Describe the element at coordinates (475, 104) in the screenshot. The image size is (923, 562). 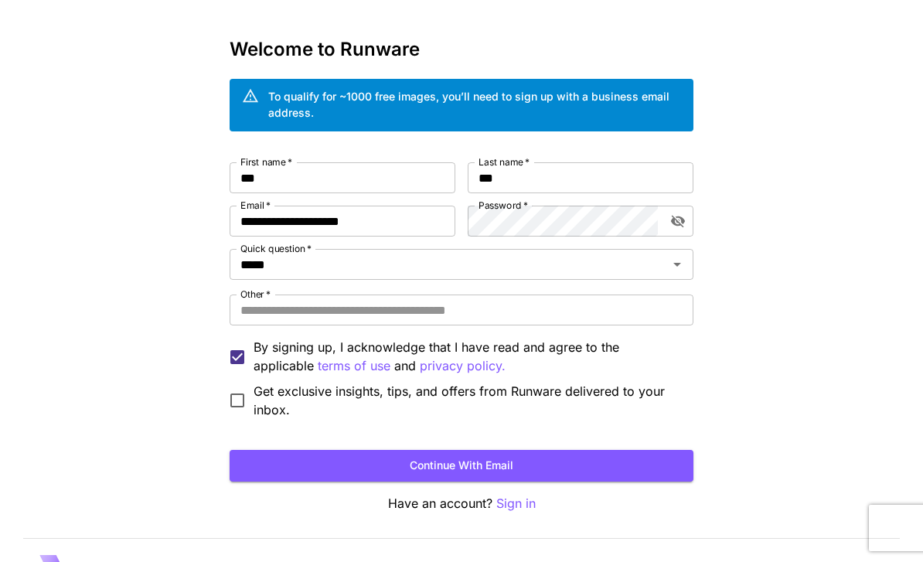
I see `div: To qualify for ~1000 free images, you’ll need to sign up with a business email address.` at that location.